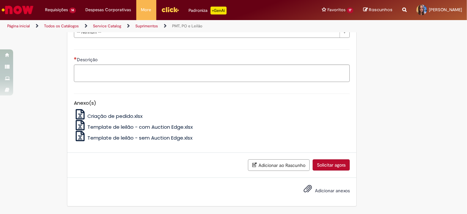  What do you see at coordinates (88, 59) in the screenshot?
I see `span: Descrição` at bounding box center [88, 59].